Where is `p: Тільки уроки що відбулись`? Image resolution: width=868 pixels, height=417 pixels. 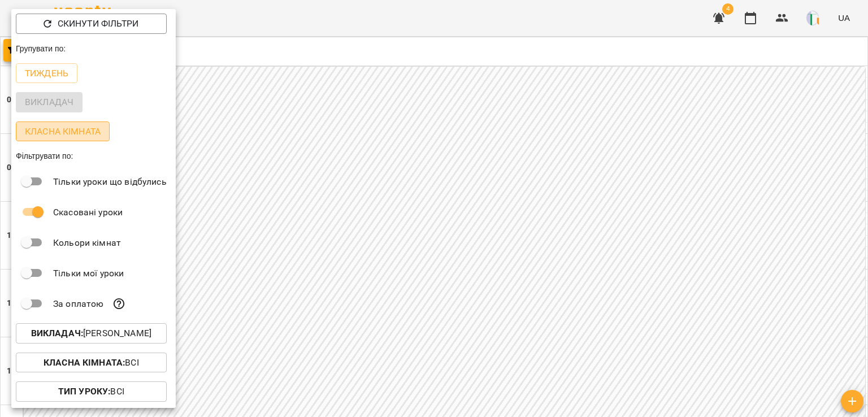
p: Тільки уроки що відбулись is located at coordinates (110, 182).